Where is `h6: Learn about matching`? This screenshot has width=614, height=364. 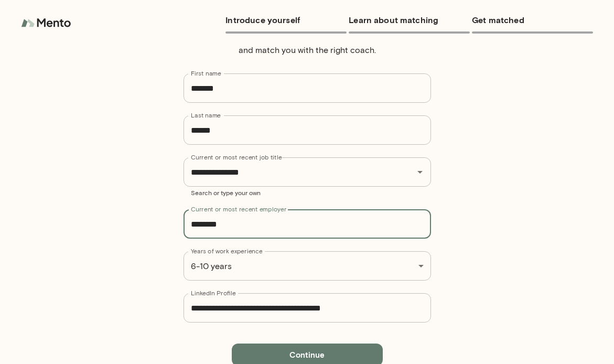 h6: Learn about matching is located at coordinates (409, 20).